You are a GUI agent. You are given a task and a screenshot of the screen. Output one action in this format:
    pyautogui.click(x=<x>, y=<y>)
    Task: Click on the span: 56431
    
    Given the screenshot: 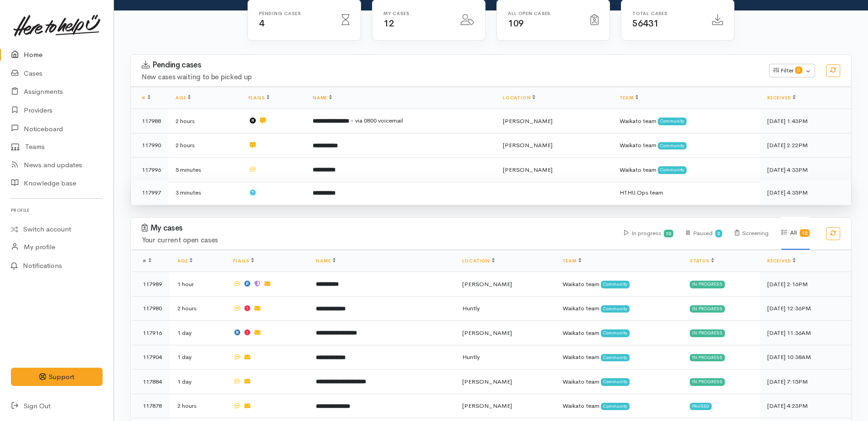 What is the action you would take?
    pyautogui.click(x=646, y=23)
    